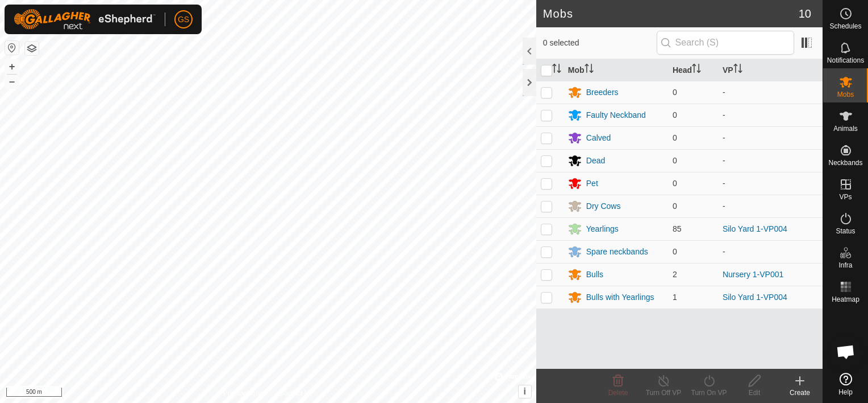 The height and width of the screenshot is (403, 868). I want to click on span: i, so click(525, 391).